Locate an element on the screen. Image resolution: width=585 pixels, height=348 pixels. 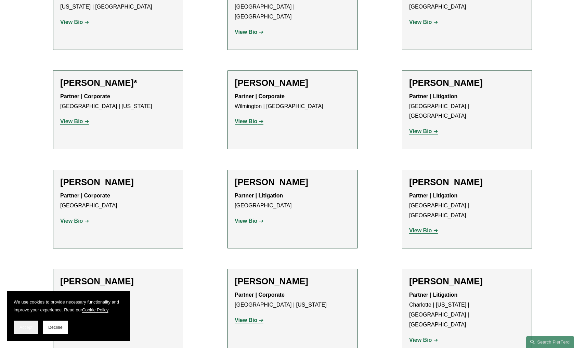
button: Decline is located at coordinates (55, 328).